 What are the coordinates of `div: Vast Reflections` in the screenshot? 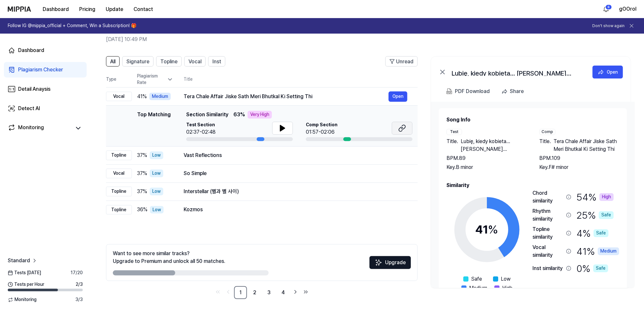 It's located at (295, 155).